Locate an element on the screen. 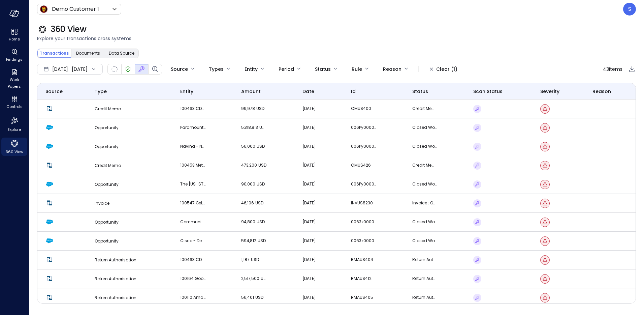  span: Source is located at coordinates (54, 91).